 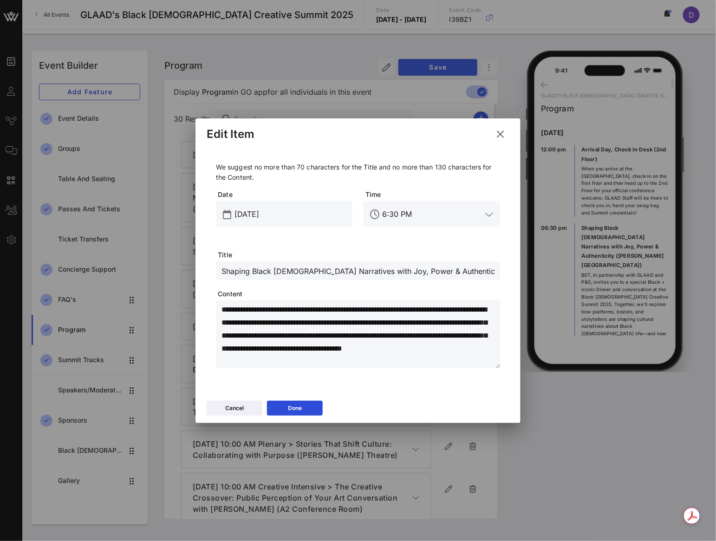 I want to click on input: Start Time, so click(x=432, y=214).